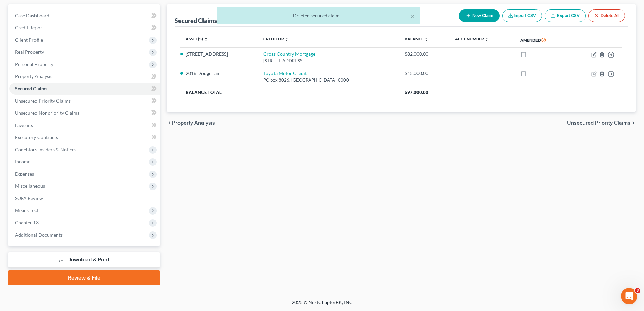 This screenshot has height=311, width=644. What do you see at coordinates (542, 40) in the screenshot?
I see `th: Amended` at bounding box center [542, 40].